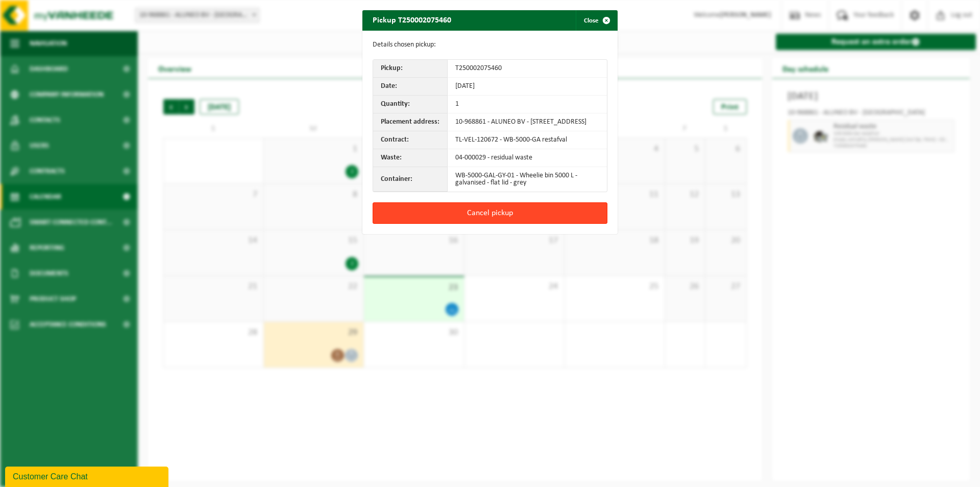  What do you see at coordinates (410, 69) in the screenshot?
I see `th: Pickup:` at bounding box center [410, 69].